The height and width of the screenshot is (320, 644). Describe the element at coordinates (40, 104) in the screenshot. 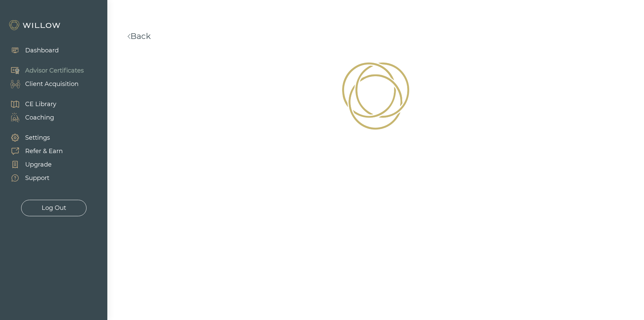

I see `div: CE Library` at that location.